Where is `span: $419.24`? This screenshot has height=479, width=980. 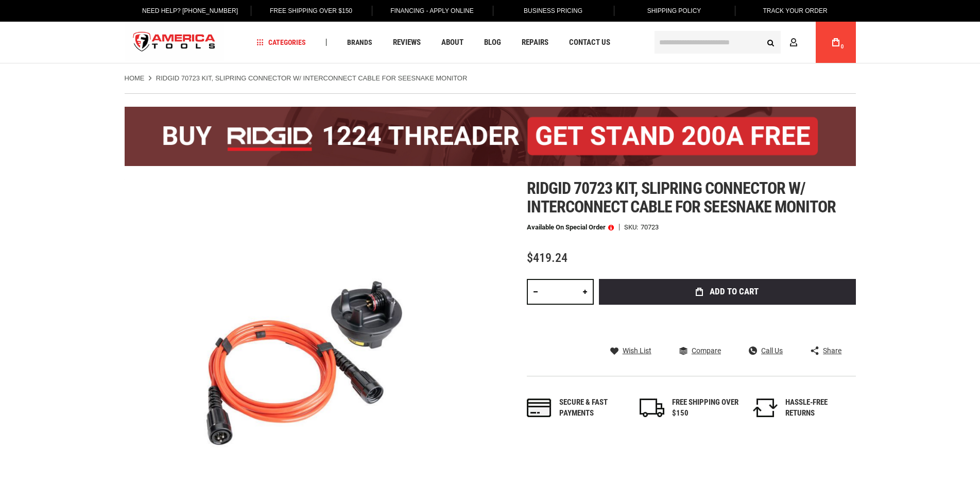 span: $419.24 is located at coordinates (547, 258).